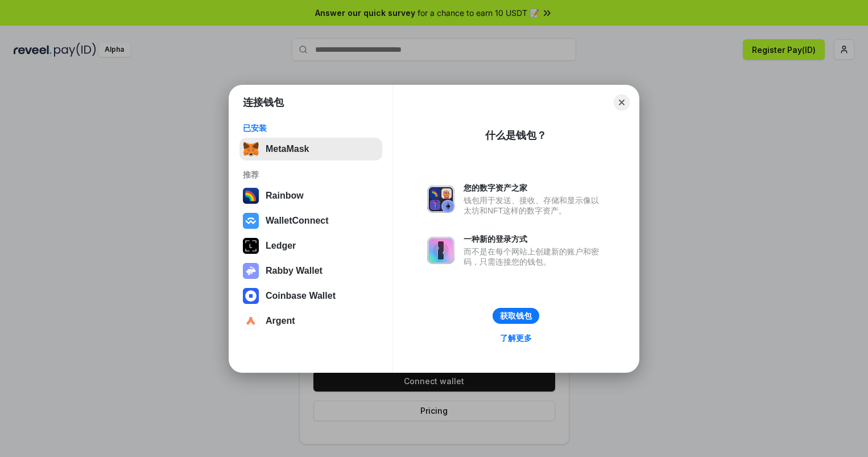 The height and width of the screenshot is (457, 868). Describe the element at coordinates (287, 149) in the screenshot. I see `div: MetaMask` at that location.